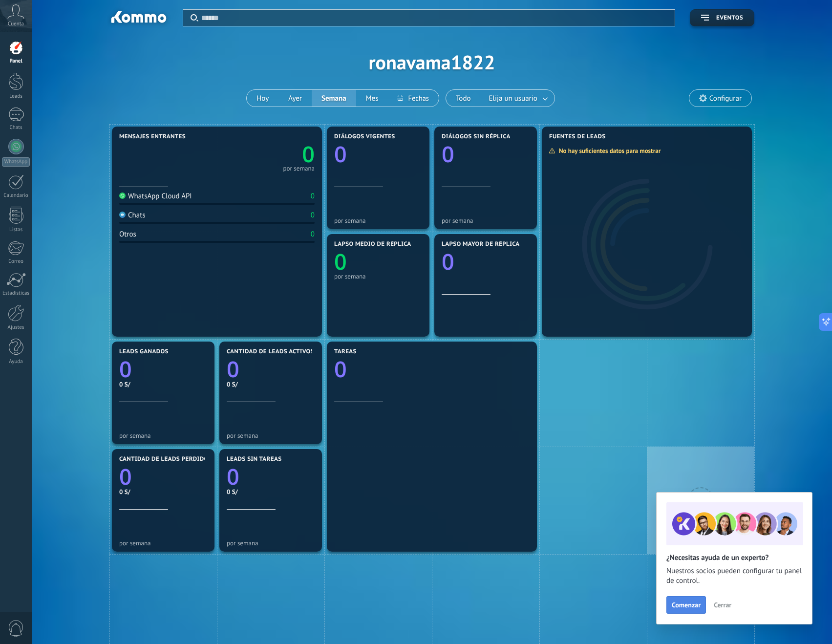 The image size is (832, 644). What do you see at coordinates (155, 196) in the screenshot?
I see `div: WhatsApp Cloud API` at bounding box center [155, 196].